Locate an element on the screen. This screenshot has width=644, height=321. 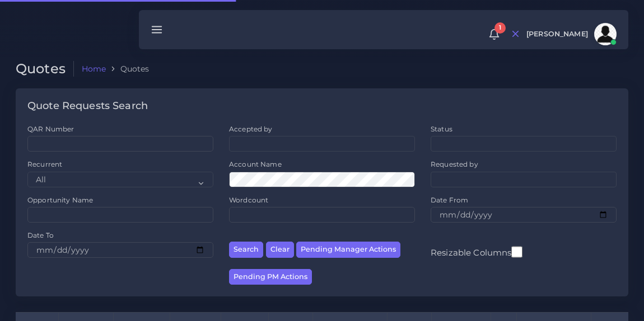
label: QAR Number is located at coordinates (51, 128).